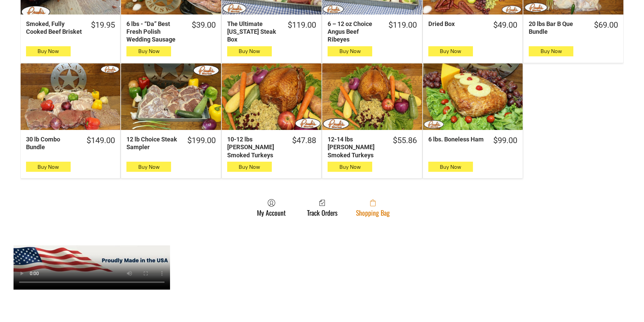  Describe the element at coordinates (171, 97) in the screenshot. I see `a: 12 lb Choice Steak Sampler` at that location.